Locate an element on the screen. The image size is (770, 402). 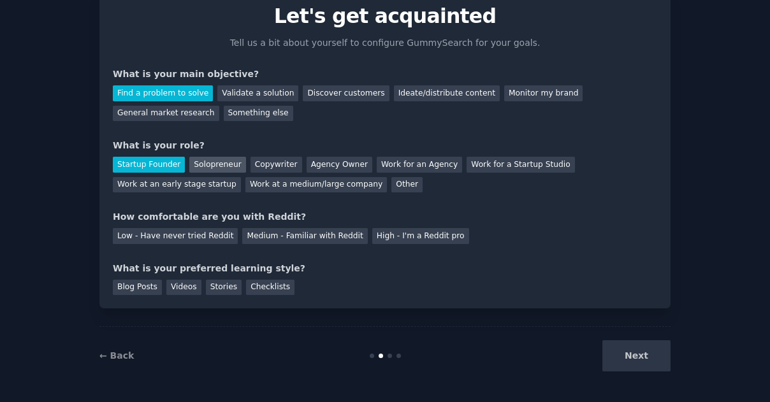
div: Work for a Startup Studio is located at coordinates (520, 165).